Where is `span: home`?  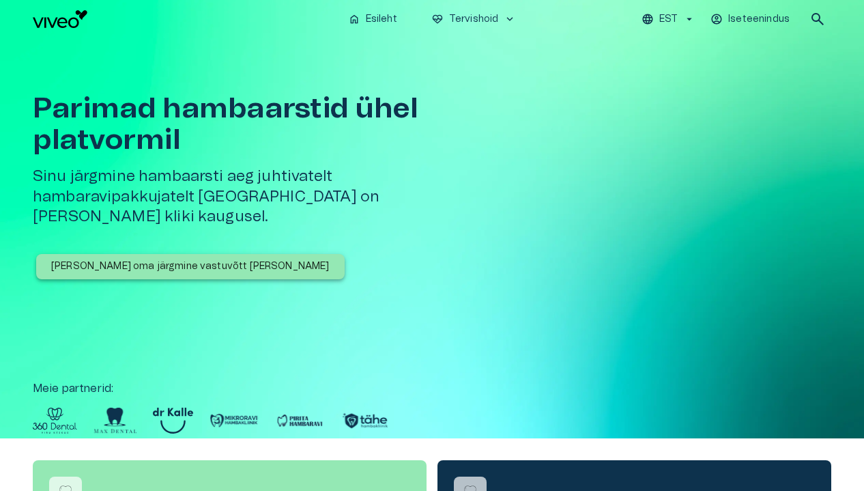 span: home is located at coordinates (354, 19).